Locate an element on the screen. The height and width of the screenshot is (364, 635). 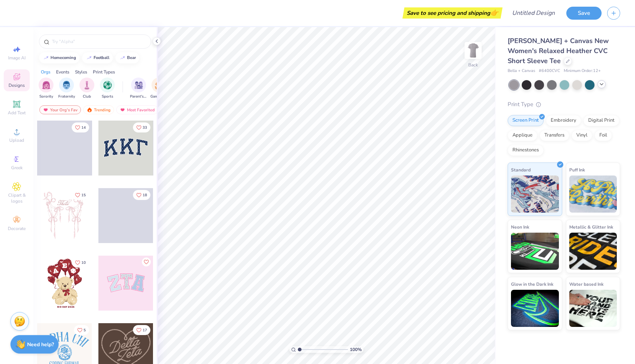
img: Water based Ink is located at coordinates (593, 309).